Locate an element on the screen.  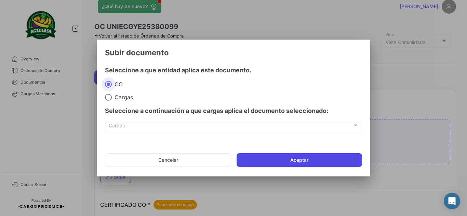
h3: Subir documento is located at coordinates (233, 53).